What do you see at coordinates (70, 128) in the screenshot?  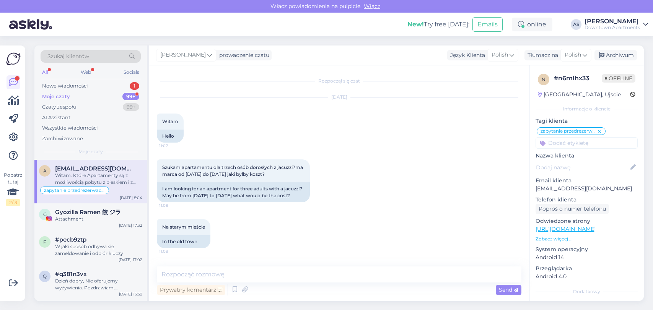 I see `div: Wszystkie wiadomości` at bounding box center [70, 128].